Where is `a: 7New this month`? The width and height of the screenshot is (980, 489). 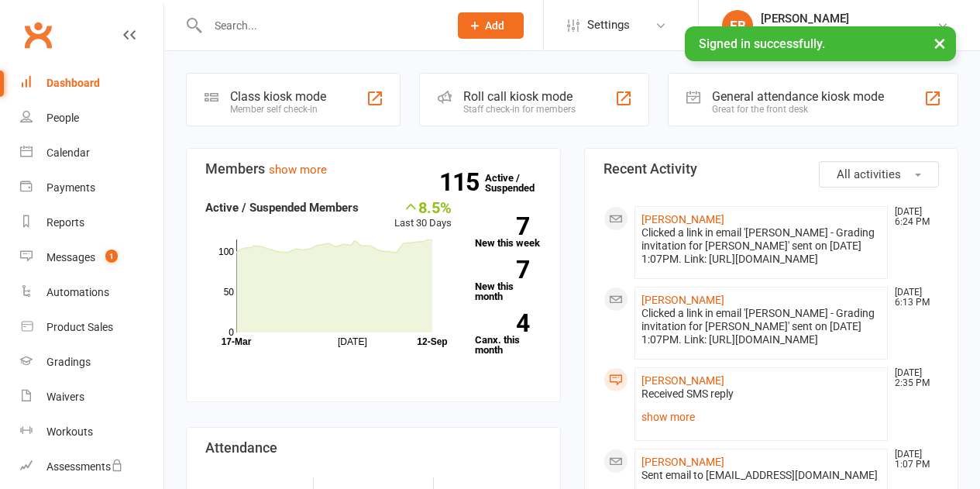
a: 7New this month is located at coordinates (508, 280).